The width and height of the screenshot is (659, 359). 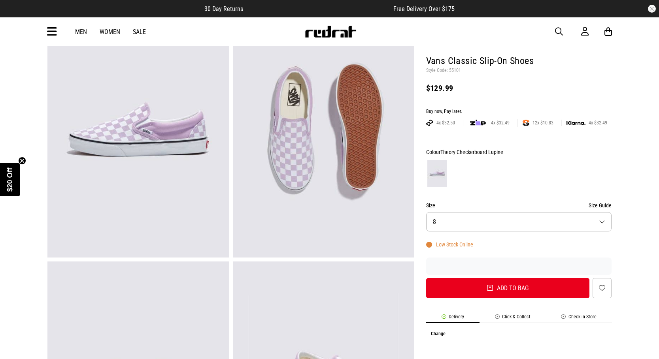 I want to click on a: Men, so click(x=81, y=32).